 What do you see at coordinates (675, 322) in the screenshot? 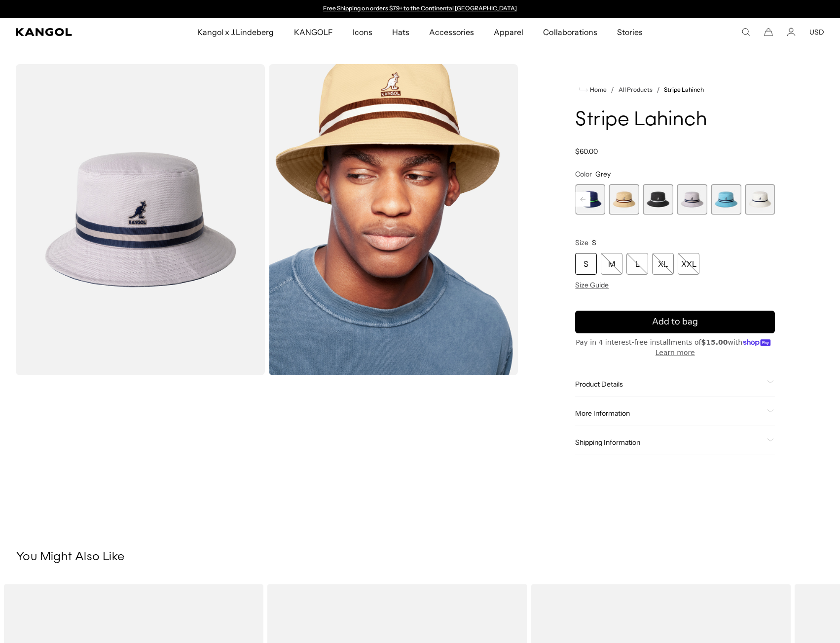
I see `button: Add to bag` at bounding box center [675, 322].